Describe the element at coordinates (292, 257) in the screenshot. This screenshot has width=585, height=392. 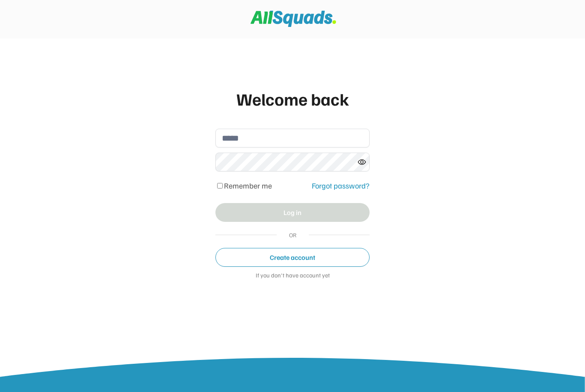
I see `button: Create account` at that location.